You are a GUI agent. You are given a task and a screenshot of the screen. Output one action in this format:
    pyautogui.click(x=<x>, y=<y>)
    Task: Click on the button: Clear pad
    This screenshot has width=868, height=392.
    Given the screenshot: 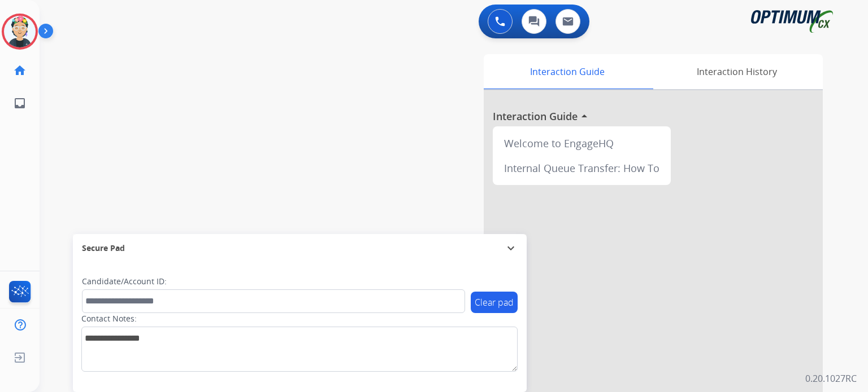 What is the action you would take?
    pyautogui.click(x=493, y=302)
    